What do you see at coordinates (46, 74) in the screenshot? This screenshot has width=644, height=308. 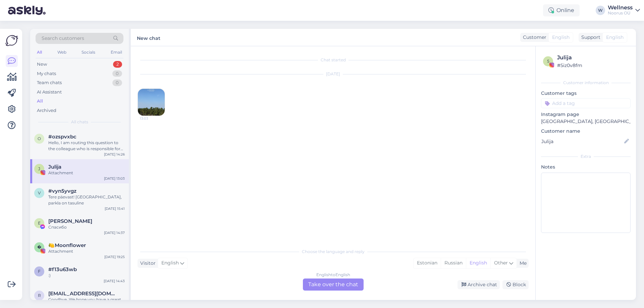 I see `div: My chats` at bounding box center [46, 74].